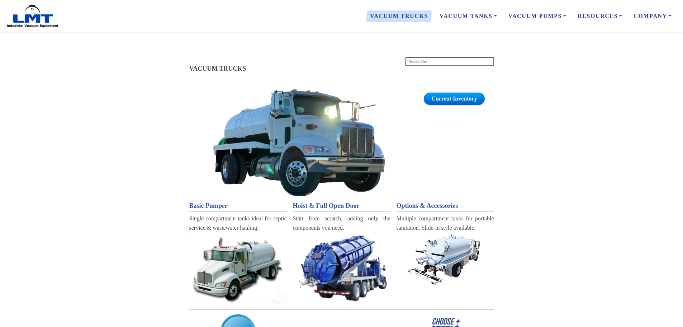 This screenshot has height=327, width=683. What do you see at coordinates (33, 16) in the screenshot?
I see `img: LMT` at bounding box center [33, 16].